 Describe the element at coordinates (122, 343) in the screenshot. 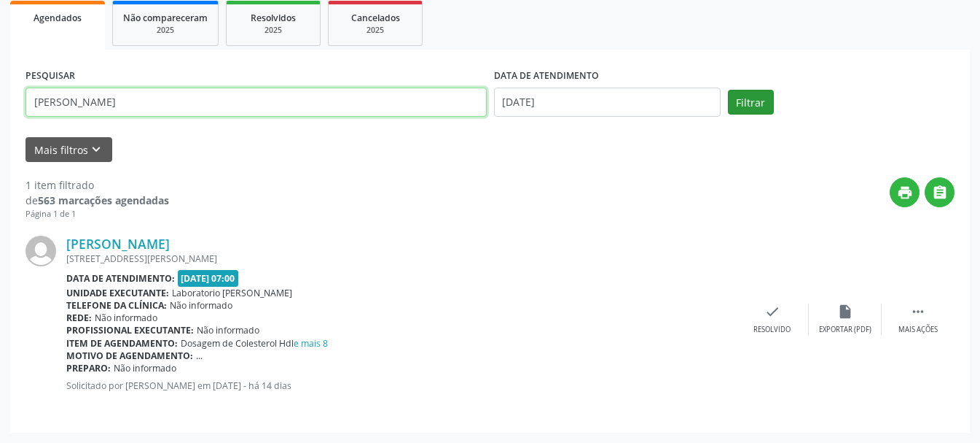

I see `b: Item de agendamento:` at that location.